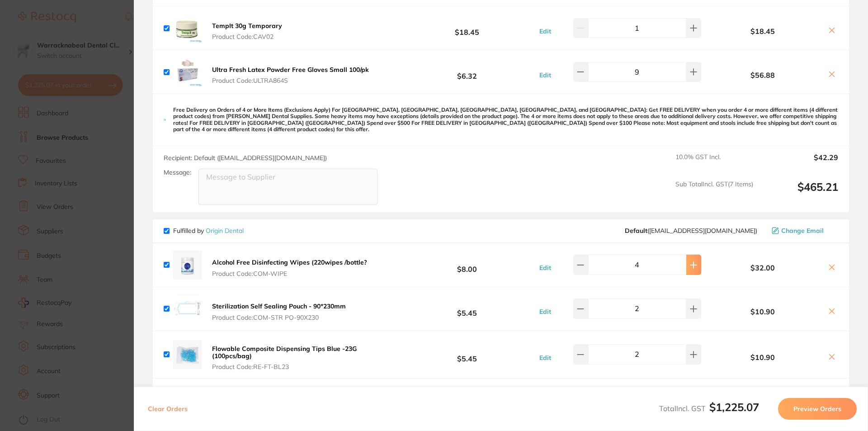 The height and width of the screenshot is (431, 868). What do you see at coordinates (247, 37) in the screenshot?
I see `span: Product Code: CAV02` at bounding box center [247, 37].